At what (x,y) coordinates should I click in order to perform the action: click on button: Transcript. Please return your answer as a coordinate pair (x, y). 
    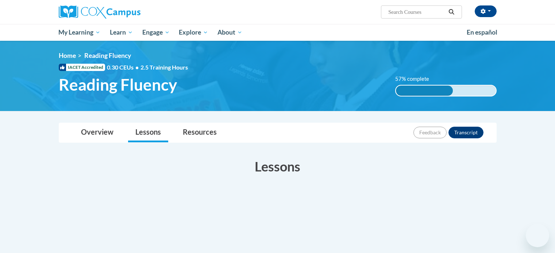
    Looking at the image, I should click on (466, 133).